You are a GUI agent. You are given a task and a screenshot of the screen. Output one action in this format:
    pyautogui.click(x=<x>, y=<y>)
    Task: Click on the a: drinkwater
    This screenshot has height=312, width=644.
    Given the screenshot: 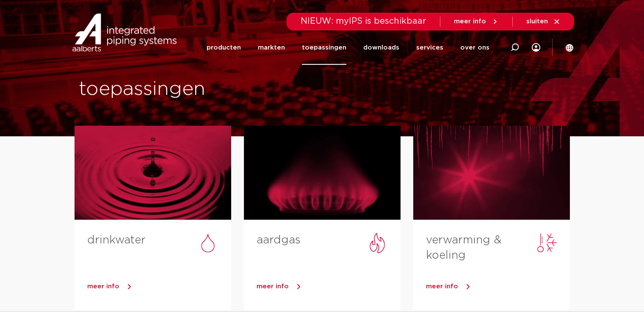 What is the action you would take?
    pyautogui.click(x=116, y=240)
    